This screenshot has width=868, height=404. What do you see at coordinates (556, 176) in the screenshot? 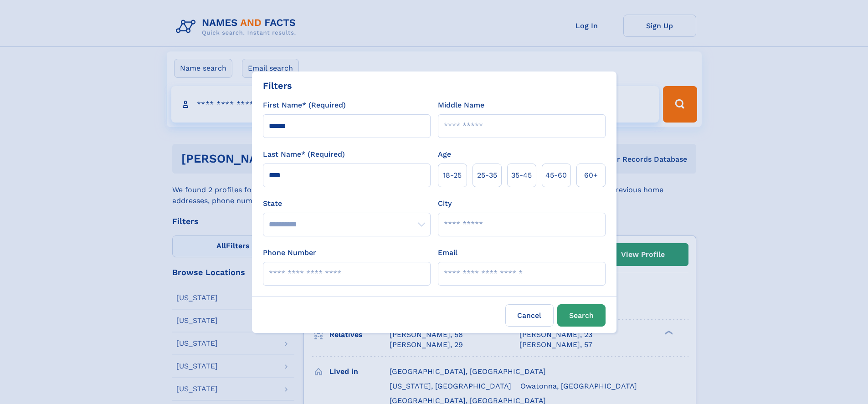
I see `span: 45‑60` at bounding box center [556, 176].